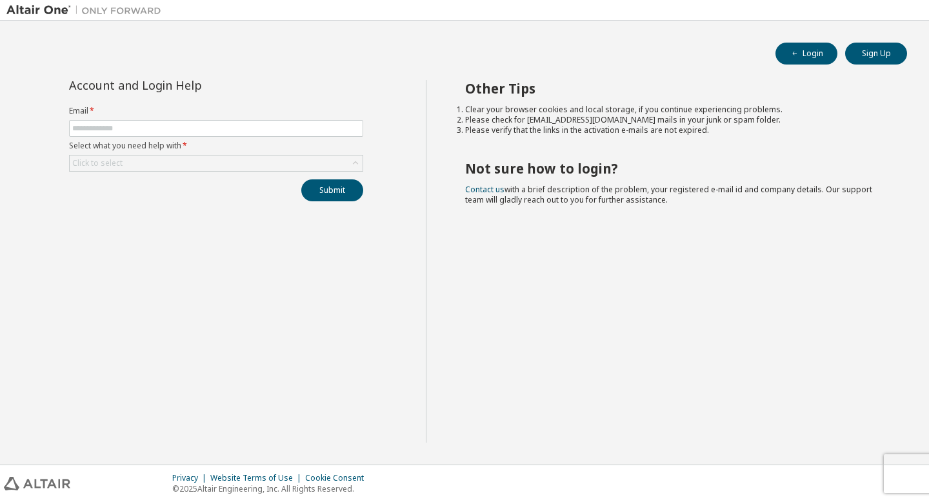  I want to click on span: with a brief description of the problem, your registered e-mail id and company details. Our suppo..., so click(669, 194).